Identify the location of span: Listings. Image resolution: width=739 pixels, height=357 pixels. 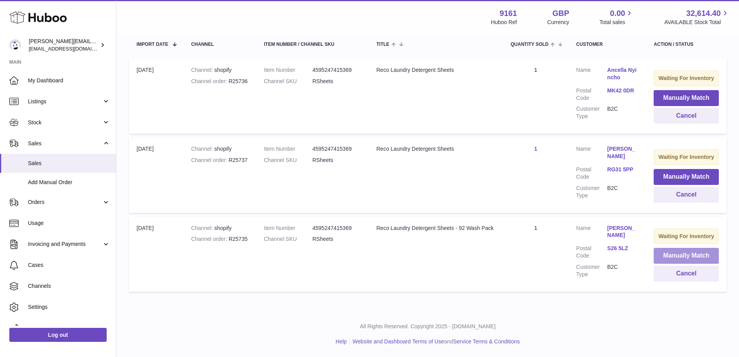
(65, 101).